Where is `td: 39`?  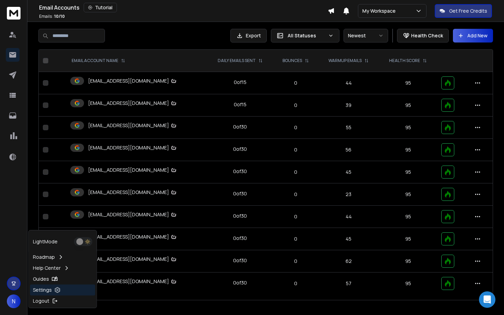
td: 39 is located at coordinates (349, 105).